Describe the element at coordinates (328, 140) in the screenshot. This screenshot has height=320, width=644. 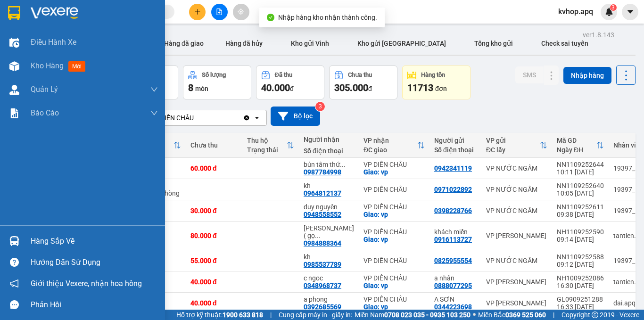
I see `div: Người nhận` at that location.